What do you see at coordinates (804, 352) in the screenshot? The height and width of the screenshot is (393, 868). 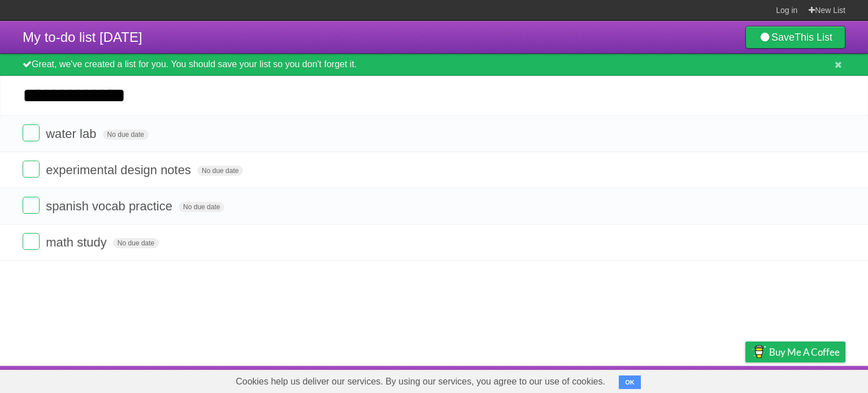 I see `span: Buy me a coffee` at bounding box center [804, 352].